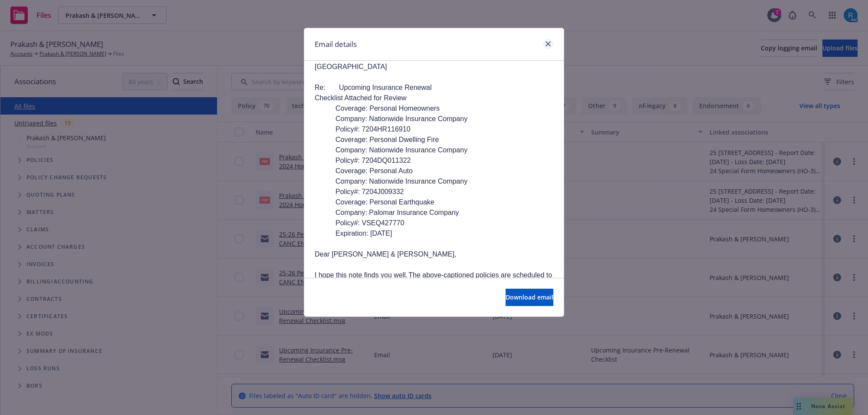  Describe the element at coordinates (369, 223) in the screenshot. I see `span: Policy#: VSEQ427770` at that location.